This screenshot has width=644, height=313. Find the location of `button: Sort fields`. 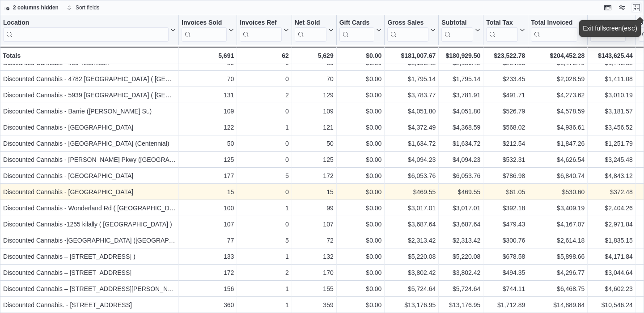

button: Sort fields is located at coordinates (83, 7).